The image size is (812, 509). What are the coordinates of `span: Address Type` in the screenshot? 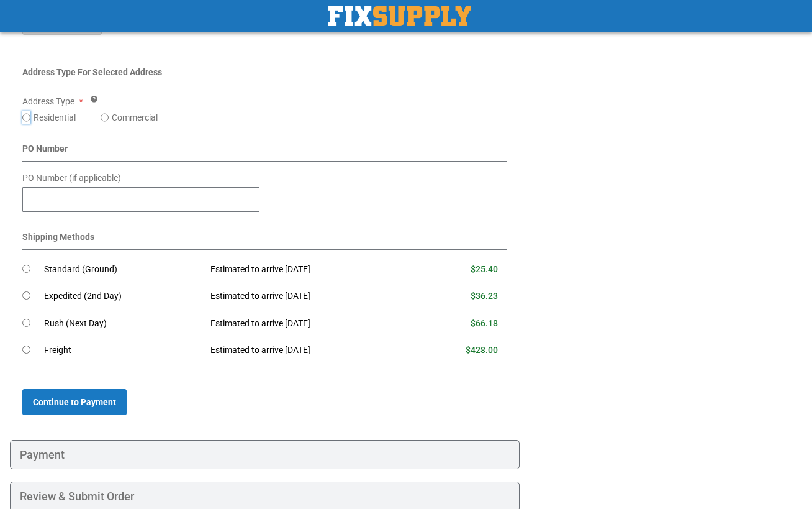 It's located at (49, 101).